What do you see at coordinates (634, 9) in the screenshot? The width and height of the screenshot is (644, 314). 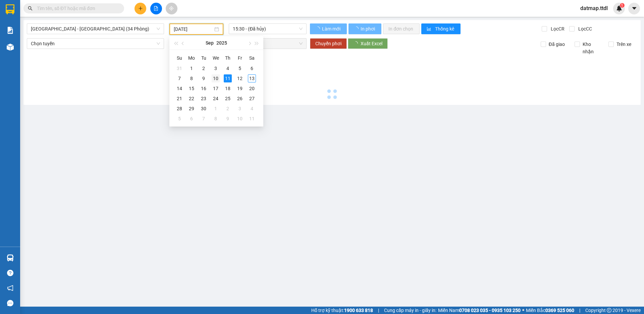 I see `button: caret-down` at bounding box center [634, 9].